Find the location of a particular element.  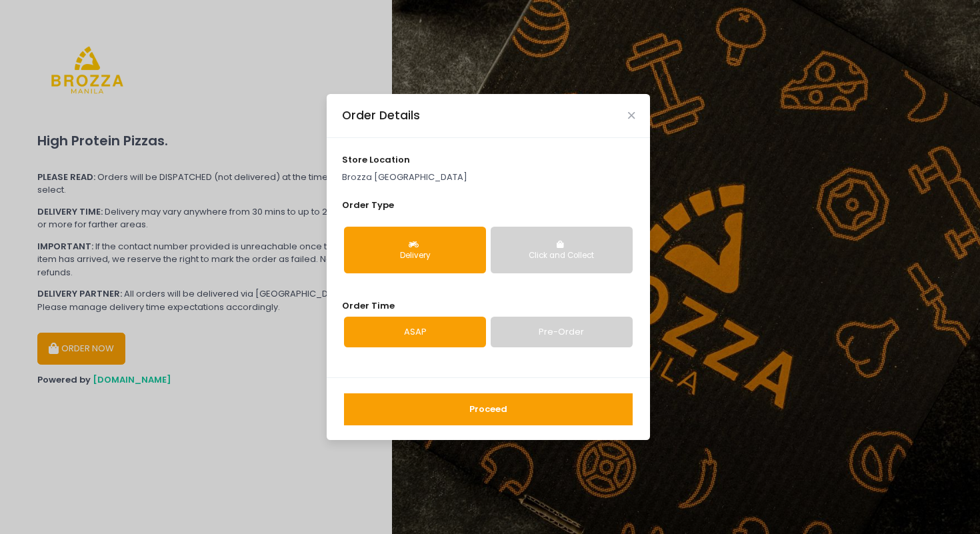

button: Proceed is located at coordinates (488, 409).